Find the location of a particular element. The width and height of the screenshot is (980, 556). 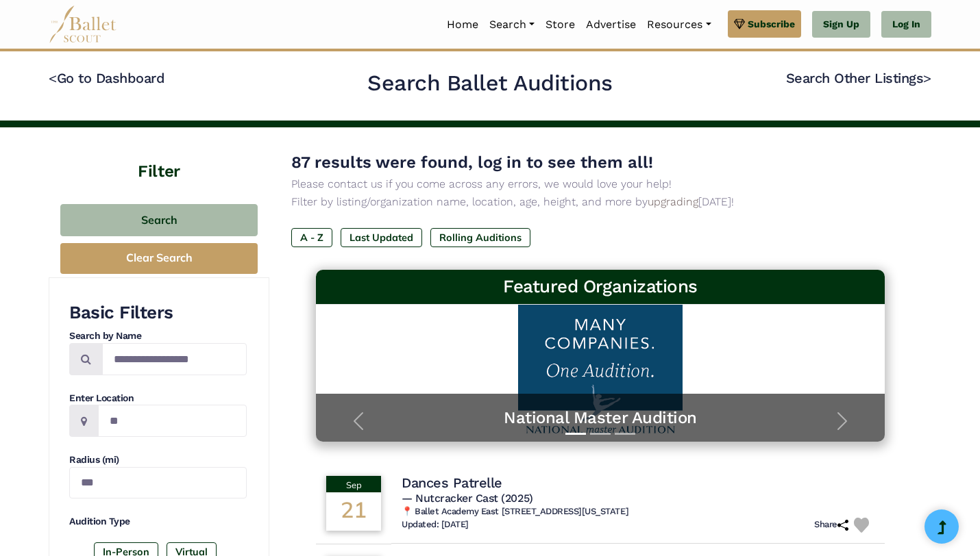

label: A - Z is located at coordinates (312, 237).